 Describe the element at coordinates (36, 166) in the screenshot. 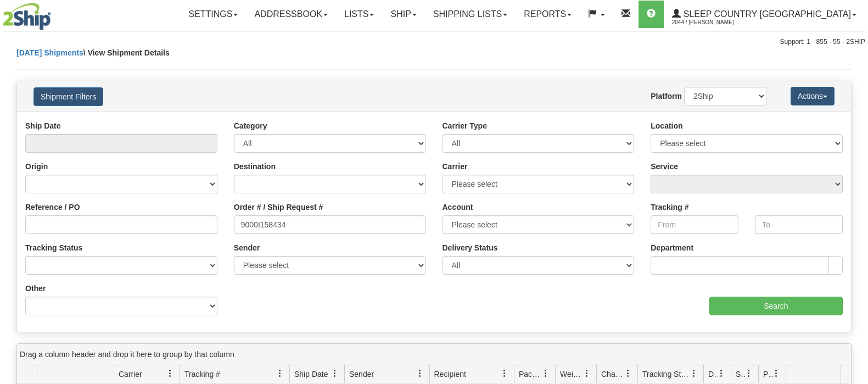

I see `label: Origin` at that location.